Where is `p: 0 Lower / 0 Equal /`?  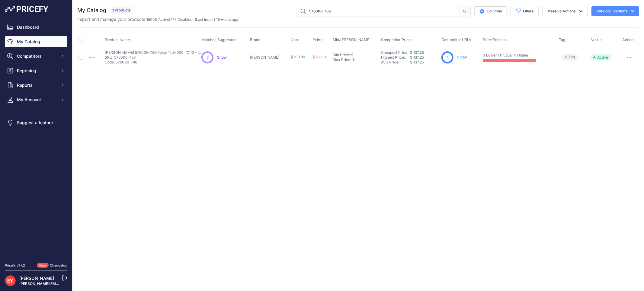 p: 0 Lower / 0 Equal / is located at coordinates (518, 55).